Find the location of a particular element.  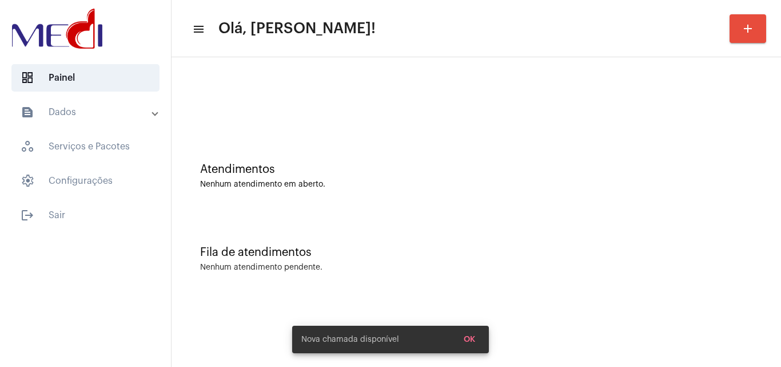

div: Nenhum atendimento pendente. is located at coordinates (261, 267).